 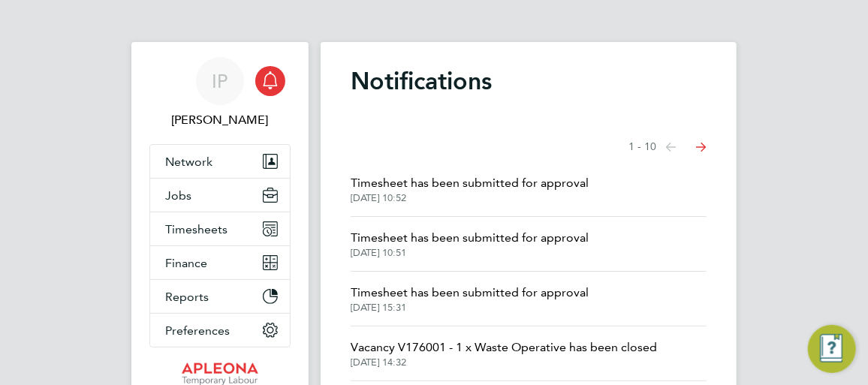 What do you see at coordinates (178, 195) in the screenshot?
I see `span: Jobs` at bounding box center [178, 195].